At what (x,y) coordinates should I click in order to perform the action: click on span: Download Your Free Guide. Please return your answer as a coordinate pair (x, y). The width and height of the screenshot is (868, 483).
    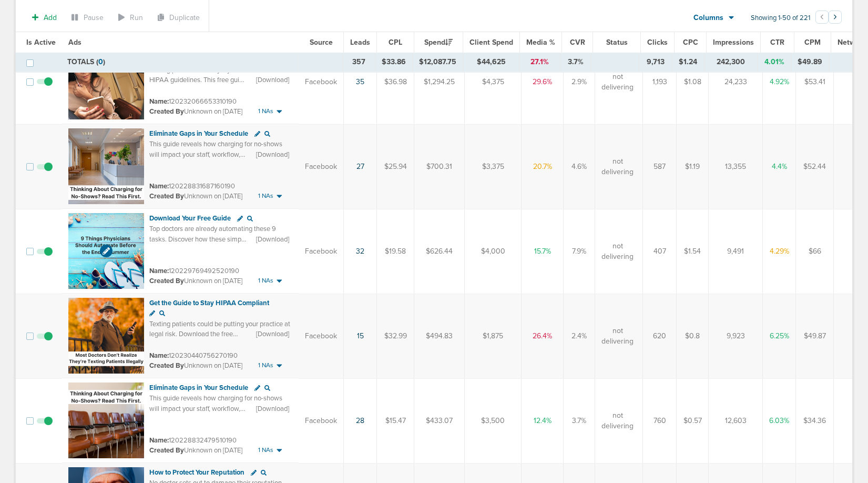
    Looking at the image, I should click on (190, 218).